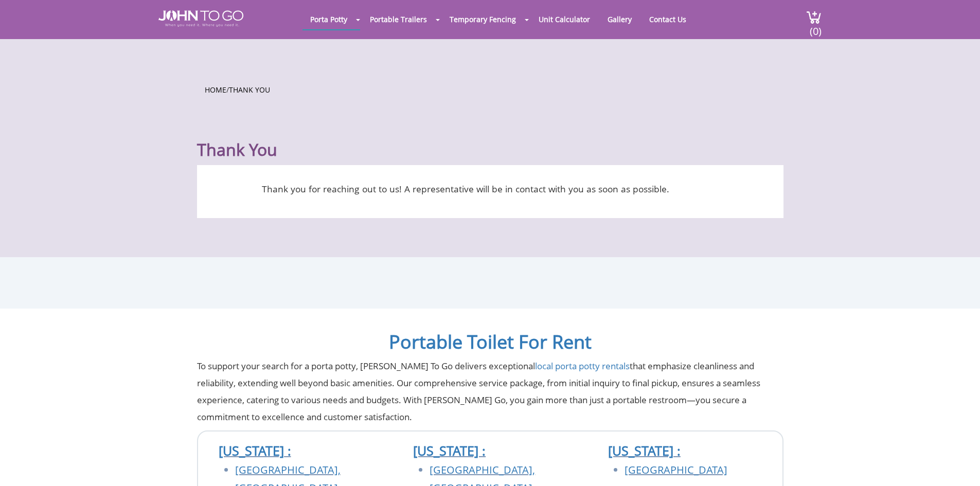  What do you see at coordinates (814, 17) in the screenshot?
I see `img: cart a` at bounding box center [814, 17].